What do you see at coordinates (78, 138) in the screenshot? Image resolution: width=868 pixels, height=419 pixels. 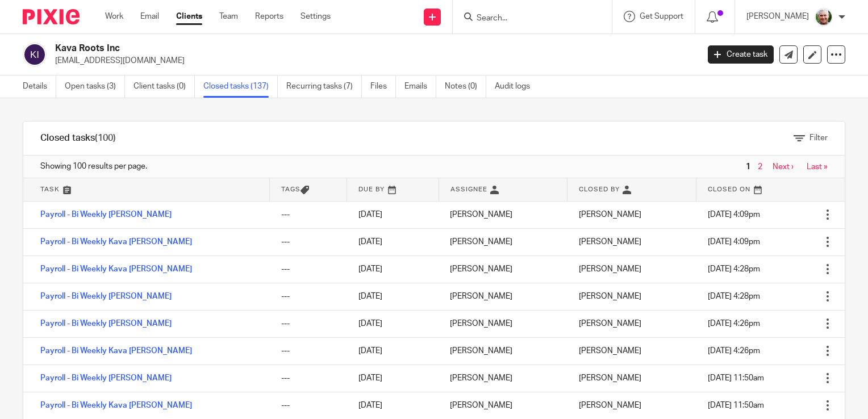 I see `h1: Closed tasks` at bounding box center [78, 138].